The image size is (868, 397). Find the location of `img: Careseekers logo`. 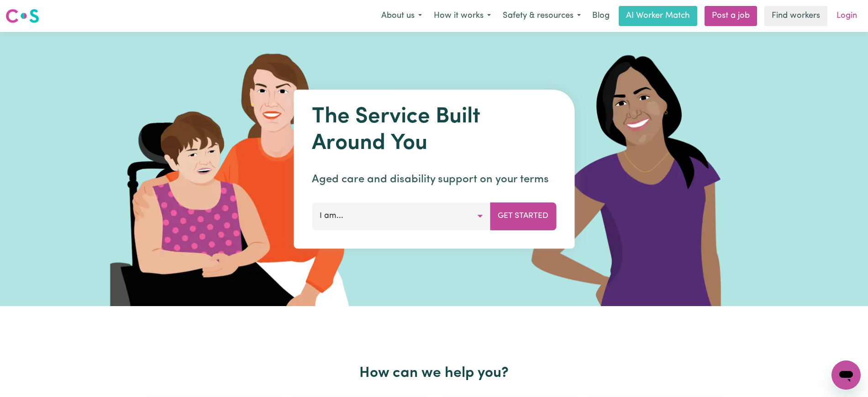

img: Careseekers logo is located at coordinates (22, 16).